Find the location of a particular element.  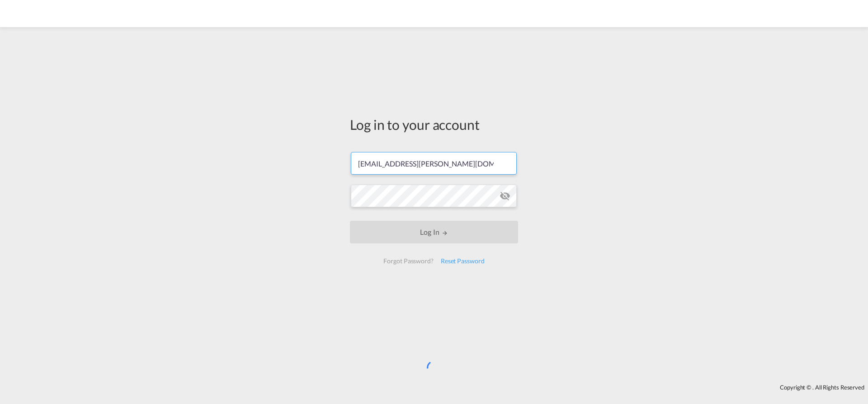

input: Enter email/phone number is located at coordinates (433, 163).